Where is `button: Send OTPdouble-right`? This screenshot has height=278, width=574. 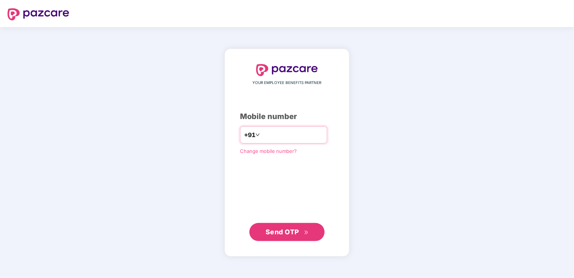
button: Send OTPdouble-right is located at coordinates (287, 232).